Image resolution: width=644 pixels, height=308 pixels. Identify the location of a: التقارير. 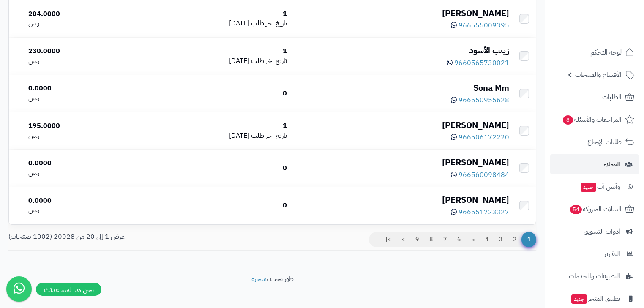
(595, 254).